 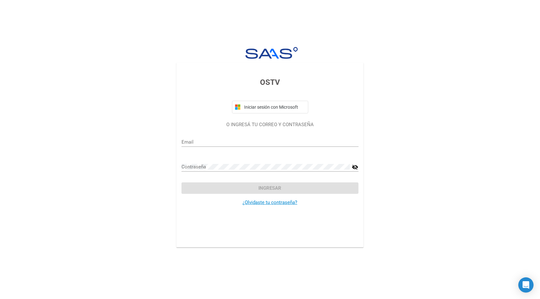 What do you see at coordinates (270, 125) in the screenshot?
I see `p: O INGRESÁ TU CORREO Y CONTRASEÑA` at bounding box center [270, 125].